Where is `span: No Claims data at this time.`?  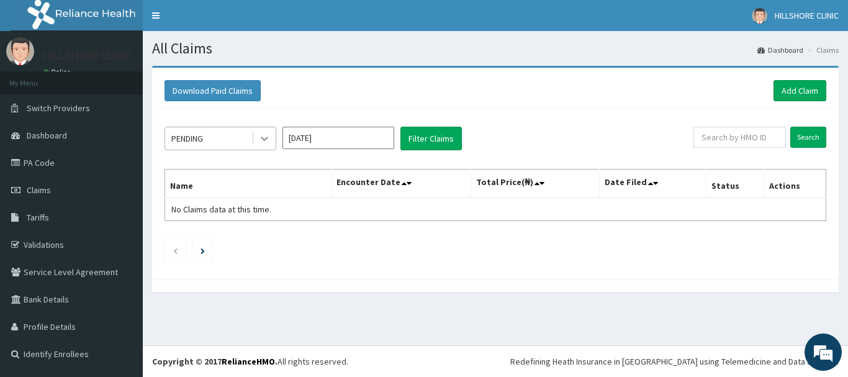
span: No Claims data at this time. is located at coordinates (221, 209).